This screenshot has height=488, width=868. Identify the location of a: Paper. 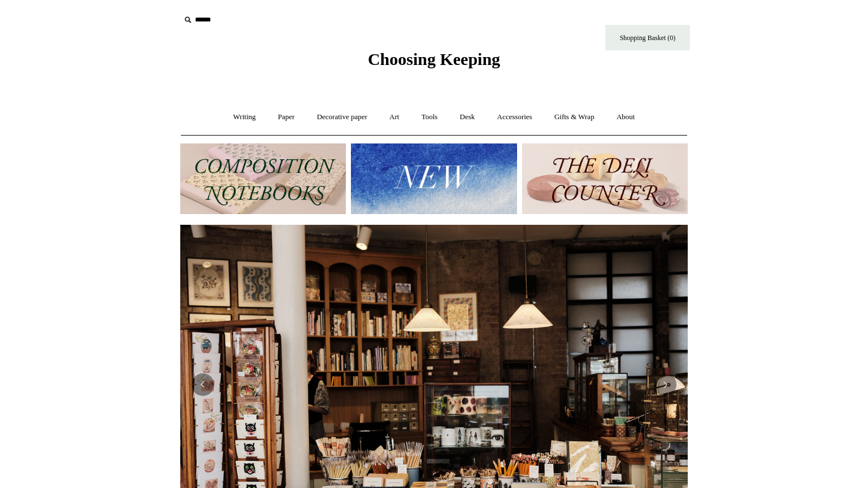
(287, 117).